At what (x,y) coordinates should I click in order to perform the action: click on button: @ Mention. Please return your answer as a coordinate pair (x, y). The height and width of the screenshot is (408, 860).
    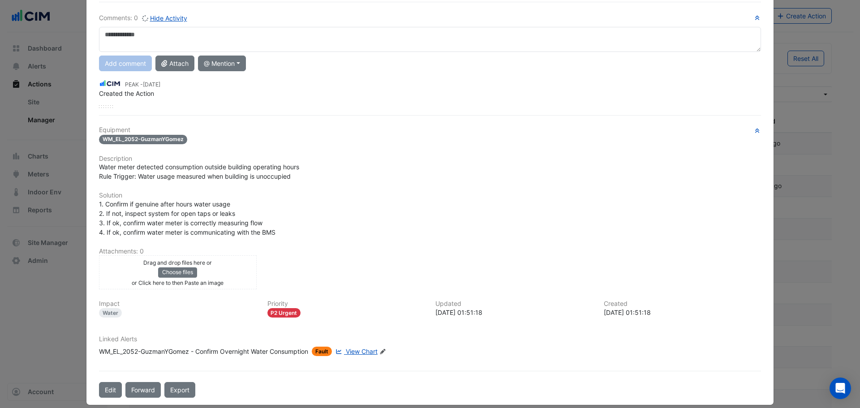
    Looking at the image, I should click on (222, 63).